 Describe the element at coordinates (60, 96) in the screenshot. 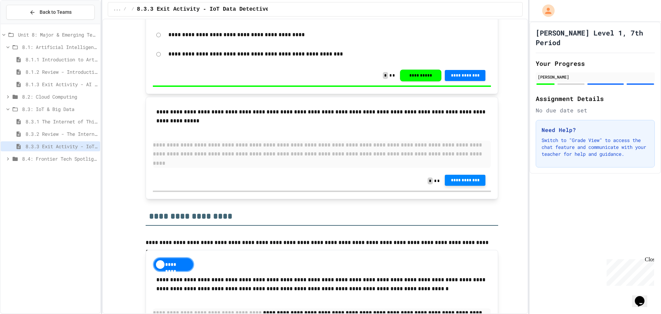

I see `span: 8.2: Cloud Computing` at that location.